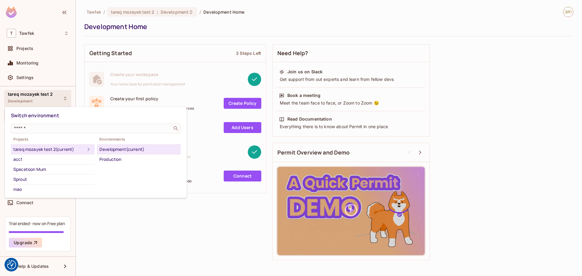 The width and height of the screenshot is (582, 276). I want to click on span: Environments, so click(139, 139).